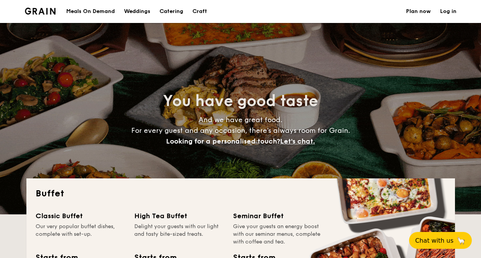 Image resolution: width=481 pixels, height=258 pixels. Describe the element at coordinates (40, 11) in the screenshot. I see `a: Logotype` at that location.